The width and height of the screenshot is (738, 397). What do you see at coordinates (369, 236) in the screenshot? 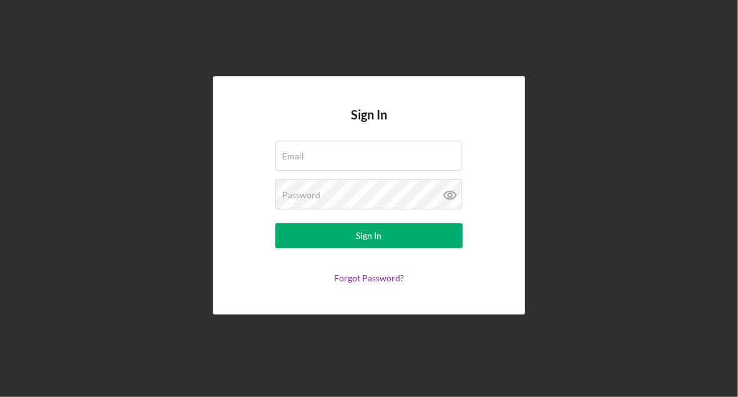
I see `div: Sign In` at bounding box center [369, 236].